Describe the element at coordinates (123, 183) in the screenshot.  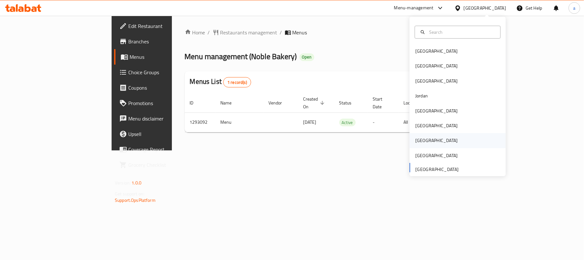
I see `span: Version:` at that location.